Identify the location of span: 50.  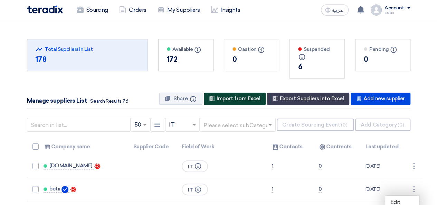
(138, 125).